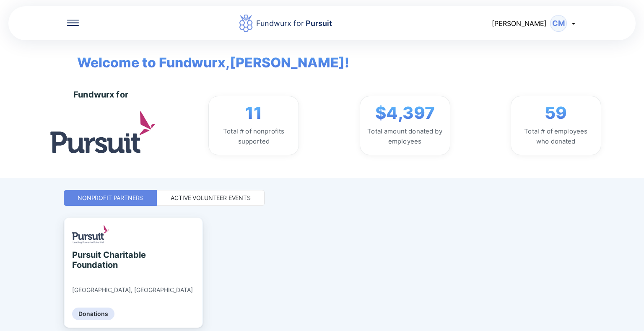 This screenshot has height=331, width=644. I want to click on div: Pursuit Charitable Foundation, so click(110, 260).